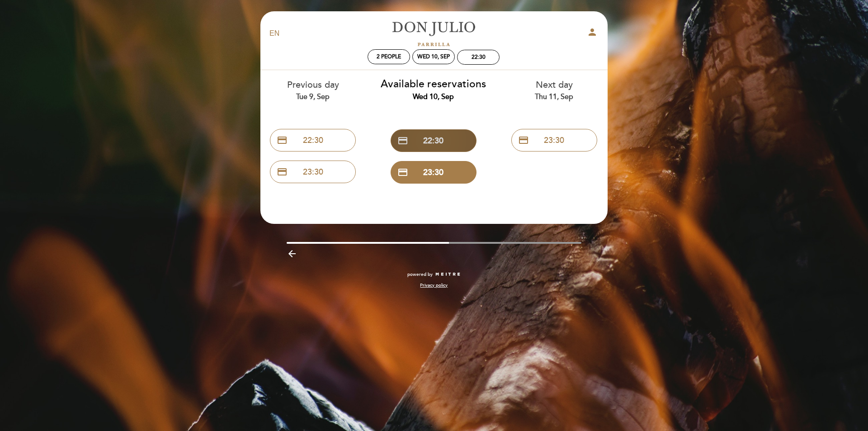 This screenshot has height=431, width=868. Describe the element at coordinates (478, 57) in the screenshot. I see `div: 22:30` at that location.